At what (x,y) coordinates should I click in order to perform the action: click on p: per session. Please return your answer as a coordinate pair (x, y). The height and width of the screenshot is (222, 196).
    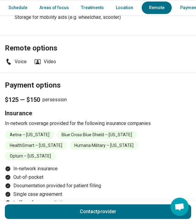
    Looking at the image, I should click on (98, 100).